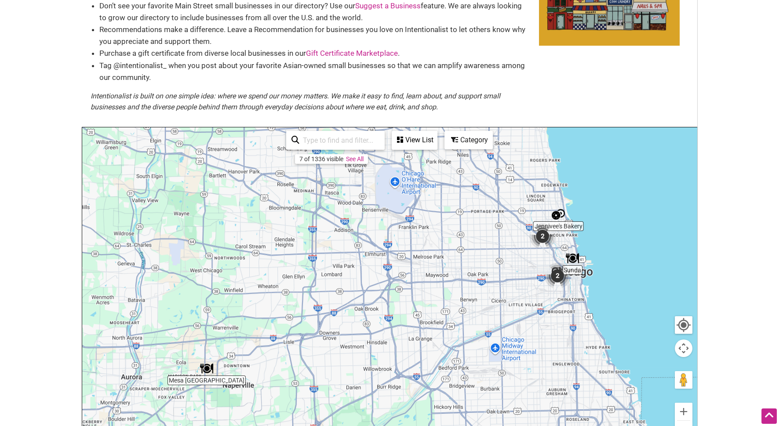 The width and height of the screenshot is (779, 426). I want to click on div: Jennivee's Bakery, so click(558, 214).